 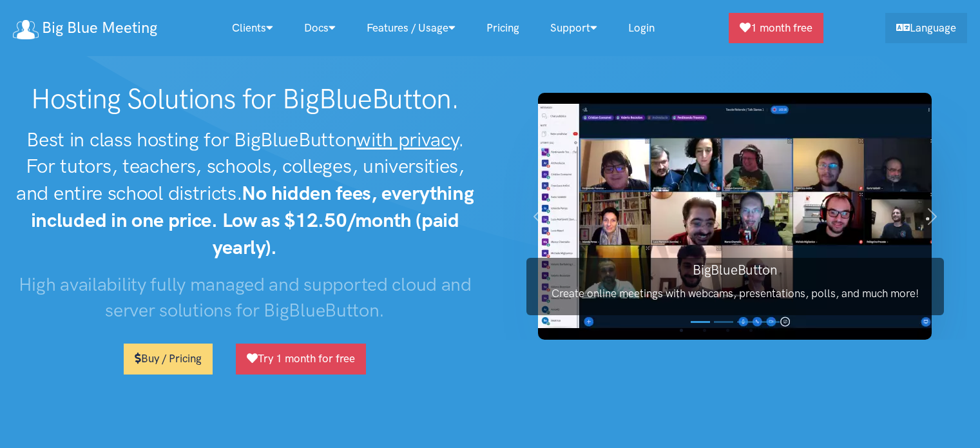 What do you see at coordinates (775, 27) in the screenshot?
I see `a: 1 month free` at bounding box center [775, 27].